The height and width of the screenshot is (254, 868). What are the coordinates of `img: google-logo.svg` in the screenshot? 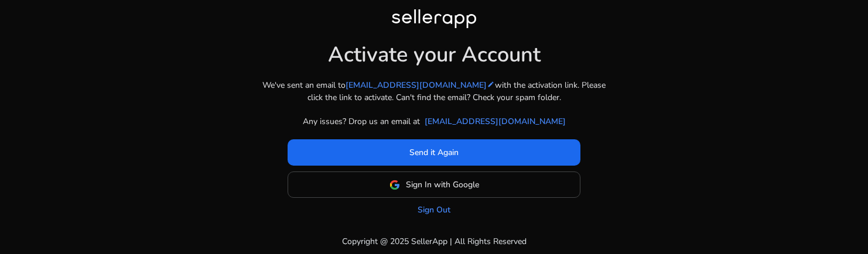 It's located at (395, 185).